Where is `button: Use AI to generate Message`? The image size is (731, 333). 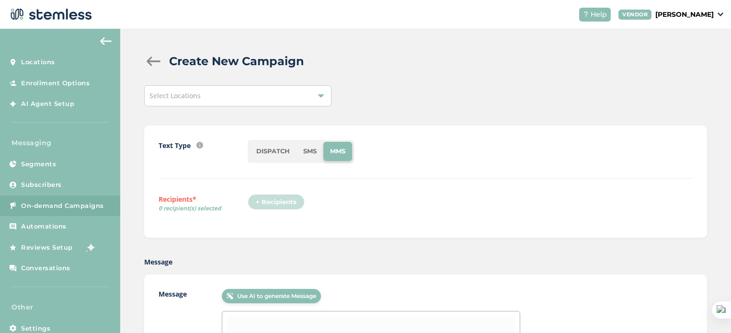
button: Use AI to generate Message is located at coordinates (271, 296).